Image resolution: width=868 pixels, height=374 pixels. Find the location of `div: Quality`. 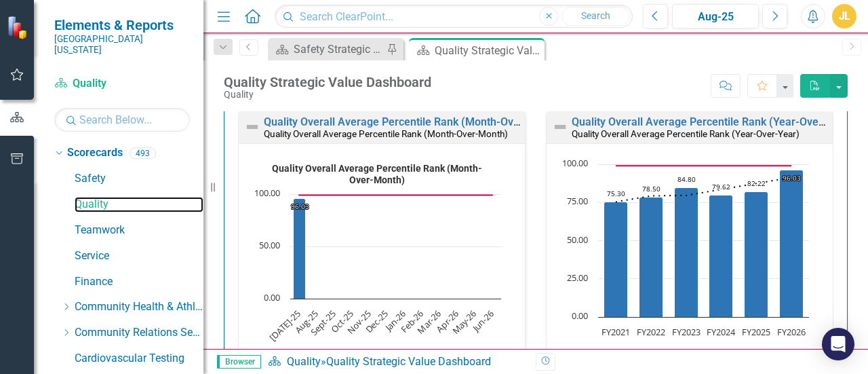

div: Quality is located at coordinates (328, 95).